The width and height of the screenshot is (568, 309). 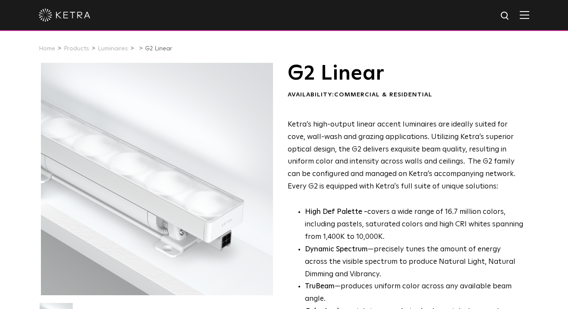 What do you see at coordinates (336, 212) in the screenshot?
I see `strong: High Def Palette -` at bounding box center [336, 212].